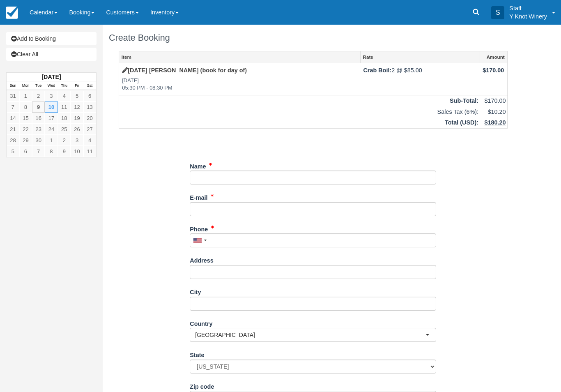 The height and width of the screenshot is (392, 561). What do you see at coordinates (51, 54) in the screenshot?
I see `a: Clear All` at bounding box center [51, 54].